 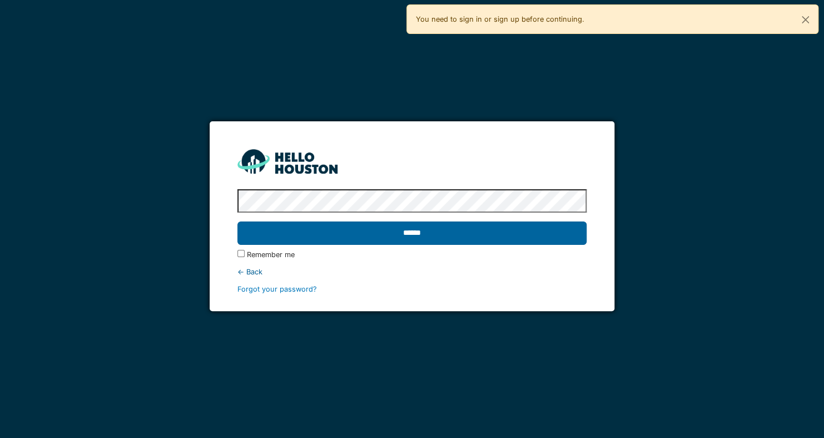 I want to click on label: Remember me, so click(x=271, y=254).